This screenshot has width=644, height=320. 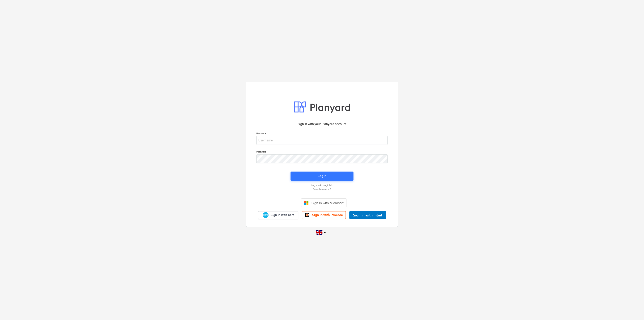 I want to click on span: Sign in with Microsoft, so click(x=327, y=203).